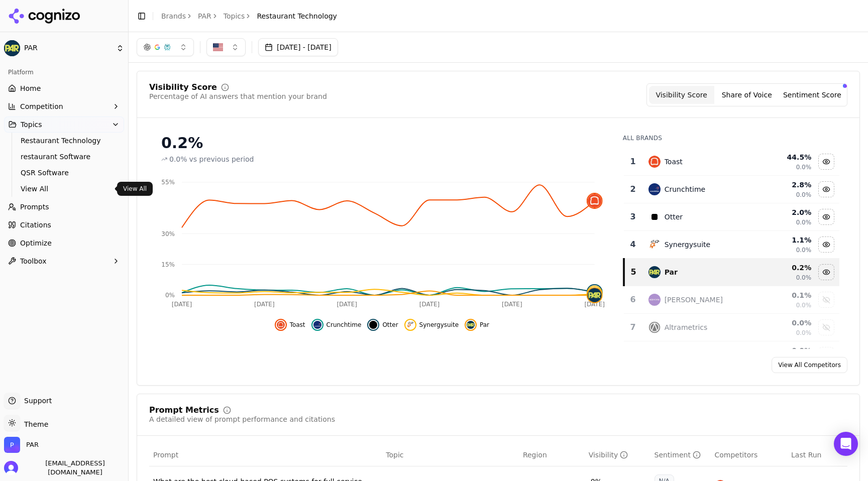 The height and width of the screenshot is (481, 868). Describe the element at coordinates (682, 95) in the screenshot. I see `button: Visibility Score` at that location.